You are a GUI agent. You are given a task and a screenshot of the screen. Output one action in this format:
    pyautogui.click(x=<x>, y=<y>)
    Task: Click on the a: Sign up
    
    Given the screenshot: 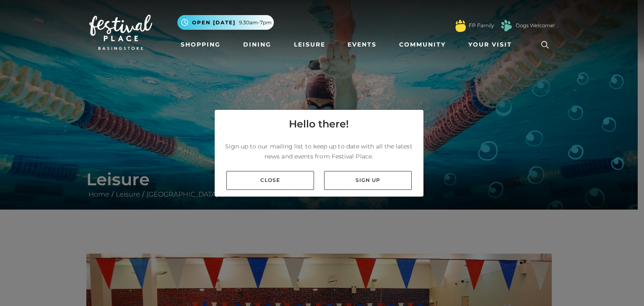 What is the action you would take?
    pyautogui.click(x=368, y=180)
    